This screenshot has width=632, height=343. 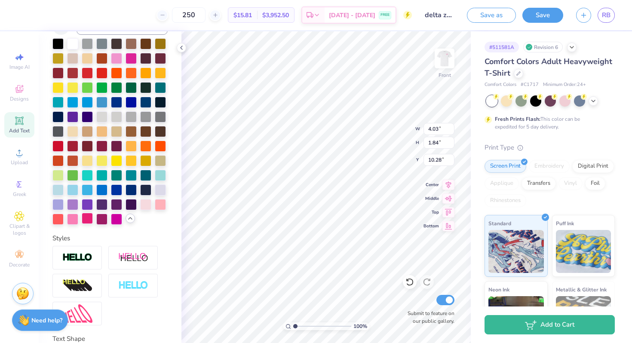 I want to click on span: Upload, so click(x=19, y=163).